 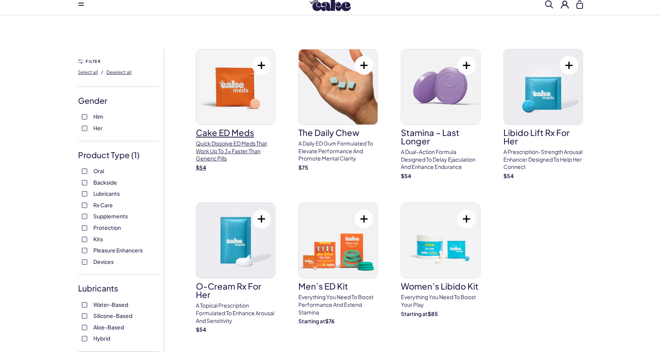 I want to click on input: Water-Based, so click(x=85, y=305).